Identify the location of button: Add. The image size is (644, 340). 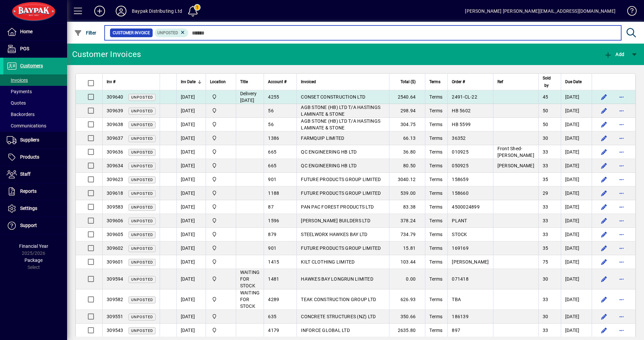
(100, 11).